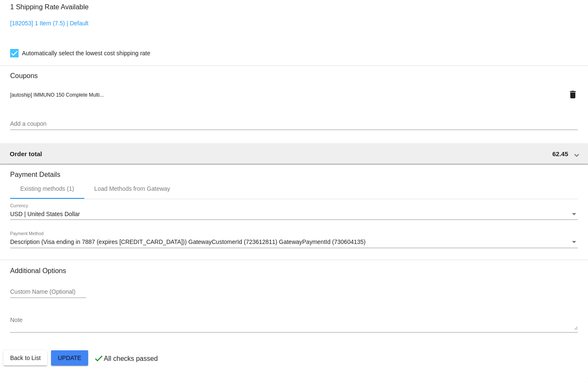 Image resolution: width=588 pixels, height=379 pixels. What do you see at coordinates (25, 358) in the screenshot?
I see `span: Back to List` at bounding box center [25, 358].